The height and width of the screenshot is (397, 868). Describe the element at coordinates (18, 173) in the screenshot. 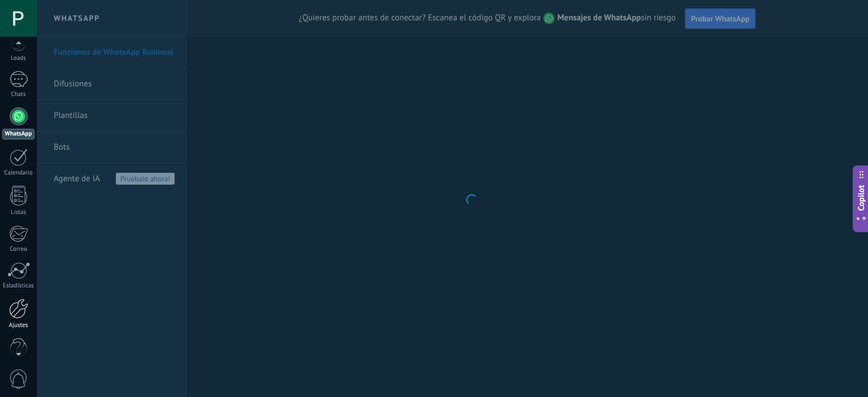

I see `div: Calendario` at that location.